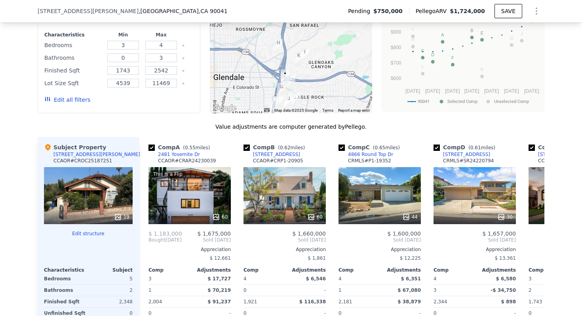 The width and height of the screenshot is (582, 316). I want to click on div: Bedrooms, so click(65, 279).